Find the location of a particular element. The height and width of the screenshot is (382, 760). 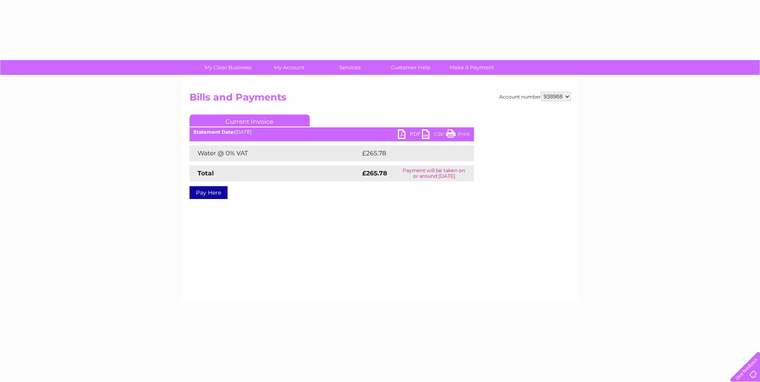

a: Current Invoice is located at coordinates (250, 121).